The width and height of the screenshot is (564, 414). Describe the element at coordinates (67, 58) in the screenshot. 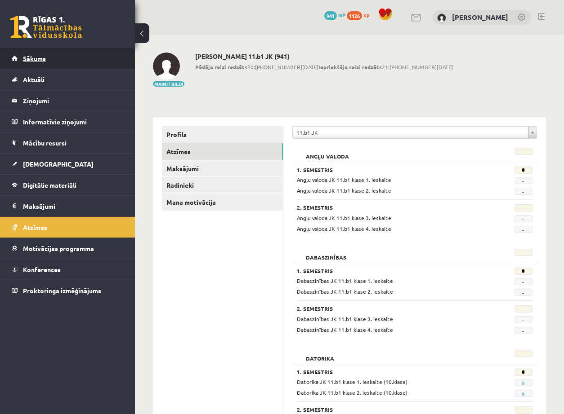

I see `a: Sākums` at that location.